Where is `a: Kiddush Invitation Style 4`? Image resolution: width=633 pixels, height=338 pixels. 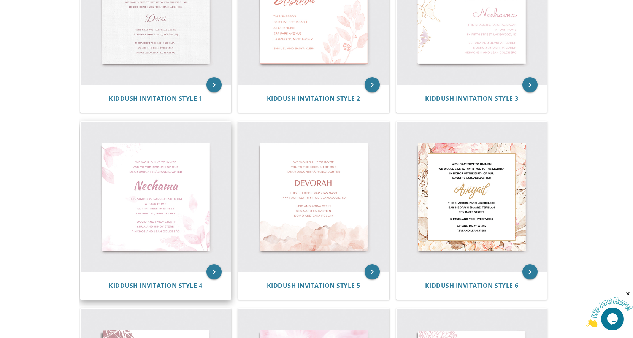 a: Kiddush Invitation Style 4 is located at coordinates (156, 286).